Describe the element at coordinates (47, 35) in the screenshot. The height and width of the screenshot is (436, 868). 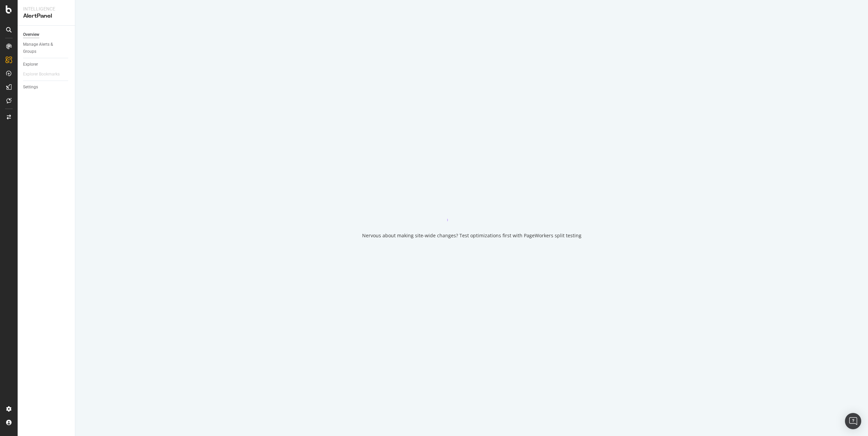
I see `a: Overview` at that location.